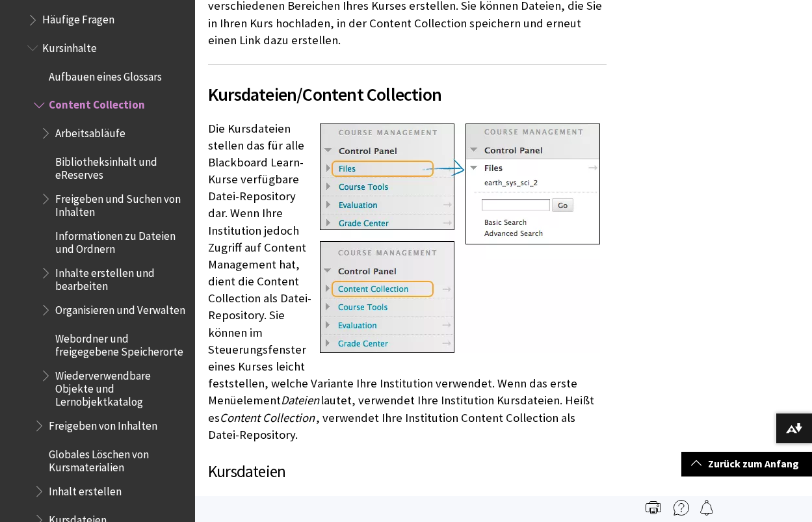  I want to click on span: Inhalte erstellen und bearbeiten, so click(120, 277).